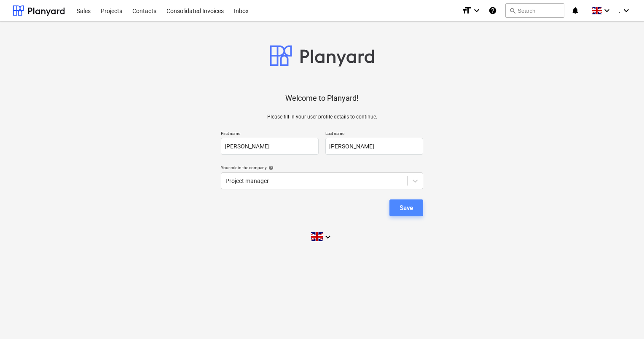 This screenshot has width=644, height=339. What do you see at coordinates (623, 319) in the screenshot?
I see `div: Chat Widget` at bounding box center [623, 319].